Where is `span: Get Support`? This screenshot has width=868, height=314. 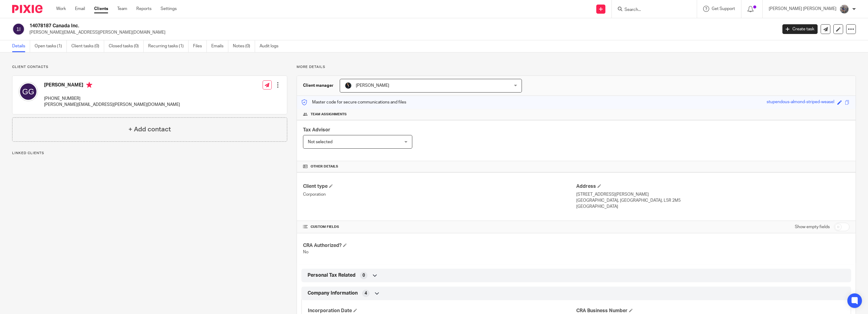 span: Get Support is located at coordinates (723, 9).